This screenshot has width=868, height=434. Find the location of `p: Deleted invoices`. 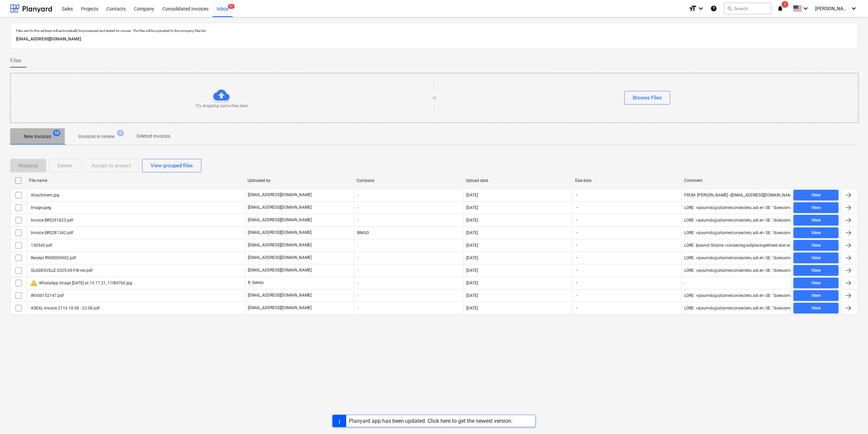

p: Deleted invoices is located at coordinates (153, 136).